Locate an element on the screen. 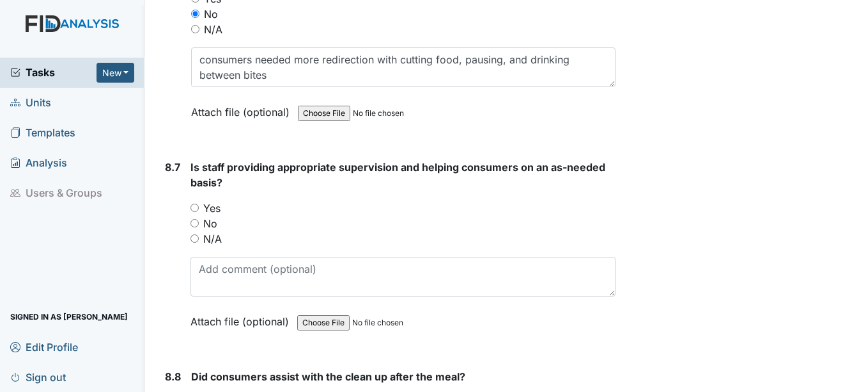  span: Analysis is located at coordinates (38, 163).